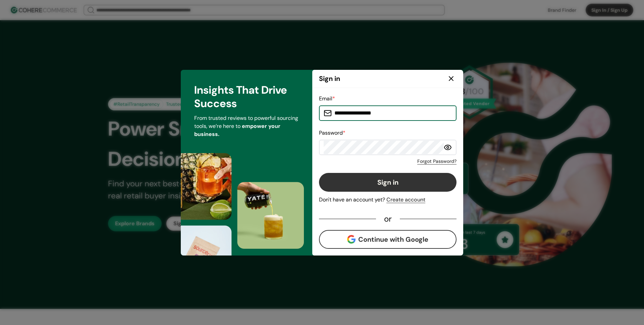 The height and width of the screenshot is (325, 644). I want to click on a: Forgot Password?, so click(437, 161).